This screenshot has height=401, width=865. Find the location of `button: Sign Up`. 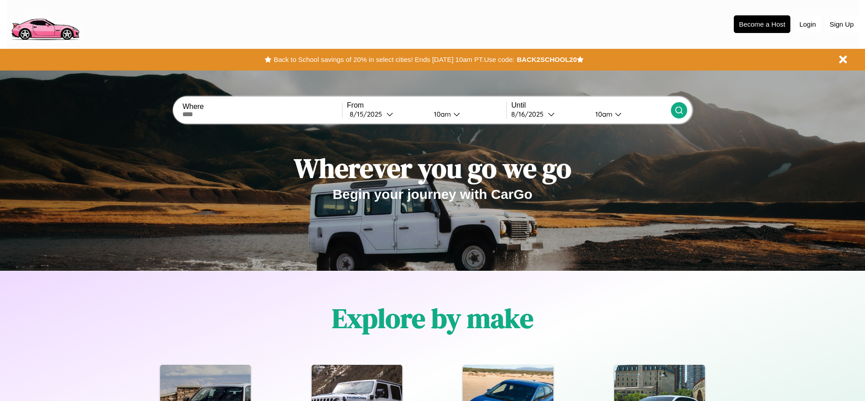

button: Sign Up is located at coordinates (841, 24).